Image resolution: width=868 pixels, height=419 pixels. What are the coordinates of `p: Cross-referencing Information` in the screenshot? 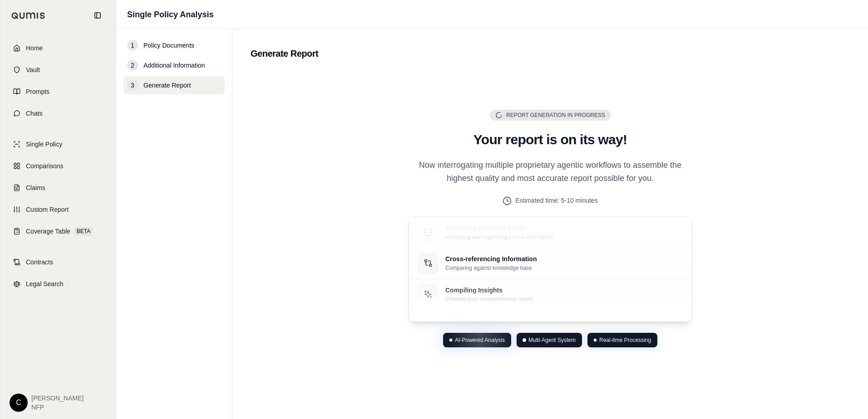 It's located at (491, 259).